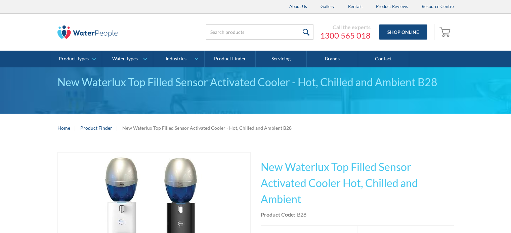  What do you see at coordinates (345, 27) in the screenshot?
I see `div: Call the experts` at bounding box center [345, 27].